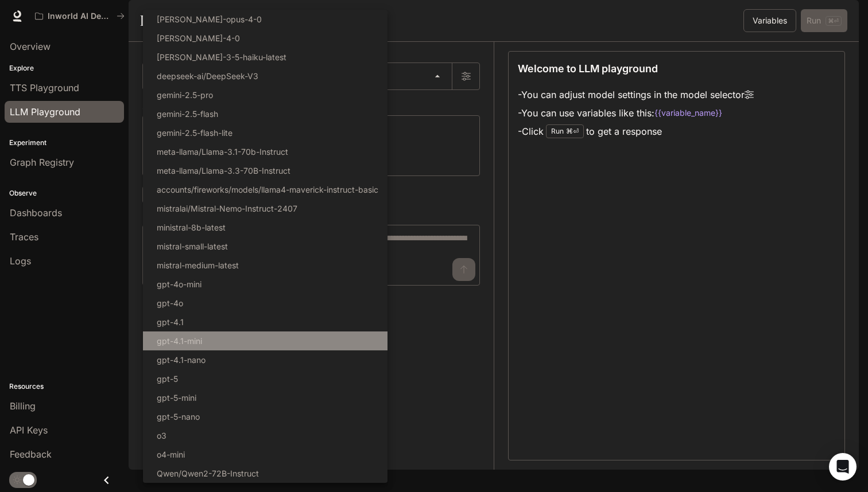  What do you see at coordinates (170, 303) in the screenshot?
I see `p: gpt-4o` at bounding box center [170, 303].